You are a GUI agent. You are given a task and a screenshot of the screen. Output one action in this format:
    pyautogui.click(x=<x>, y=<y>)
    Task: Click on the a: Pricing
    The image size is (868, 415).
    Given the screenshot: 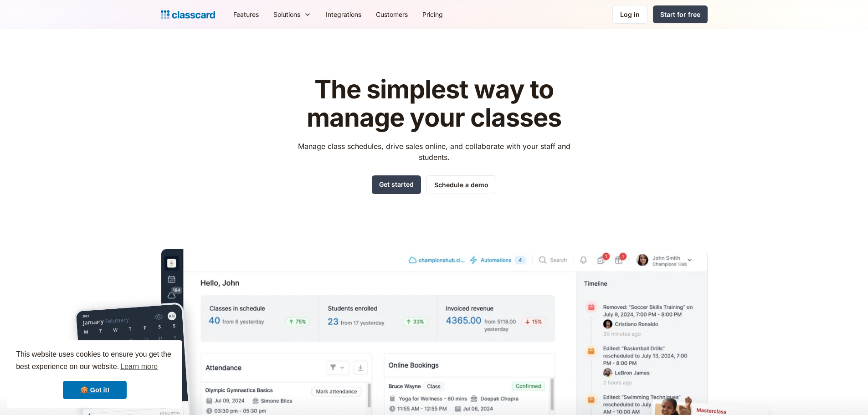 What is the action you would take?
    pyautogui.click(x=432, y=14)
    